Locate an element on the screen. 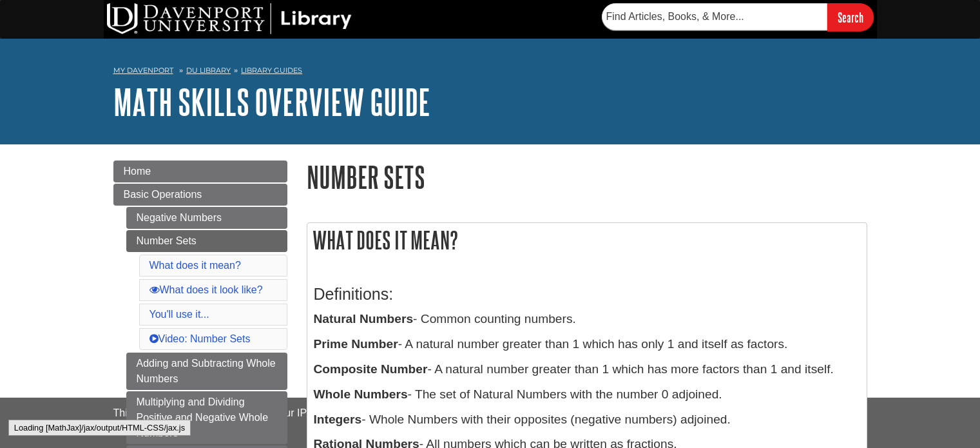 This screenshot has width=980, height=448. a: Number Sets is located at coordinates (207, 241).